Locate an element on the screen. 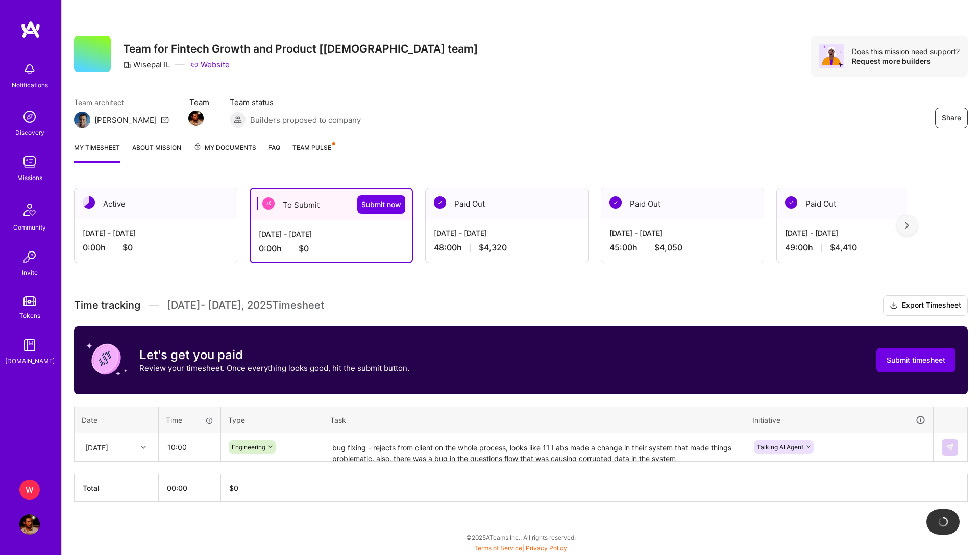  a: User Avatar is located at coordinates (30, 524).